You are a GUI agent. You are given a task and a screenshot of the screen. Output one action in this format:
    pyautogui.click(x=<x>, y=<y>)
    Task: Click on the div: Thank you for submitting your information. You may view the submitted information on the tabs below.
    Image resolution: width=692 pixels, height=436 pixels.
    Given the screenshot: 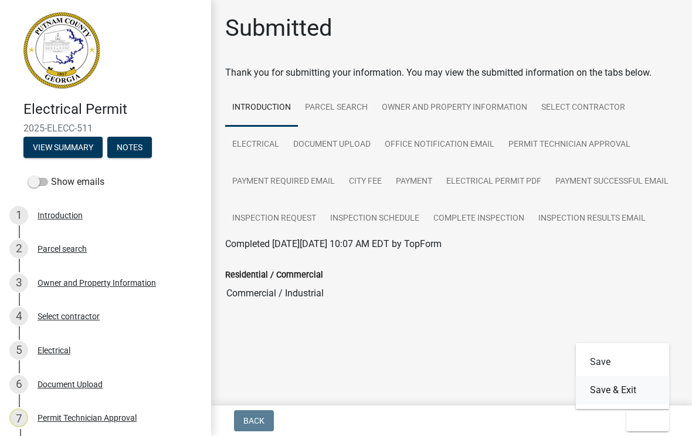 What is the action you would take?
    pyautogui.click(x=452, y=73)
    